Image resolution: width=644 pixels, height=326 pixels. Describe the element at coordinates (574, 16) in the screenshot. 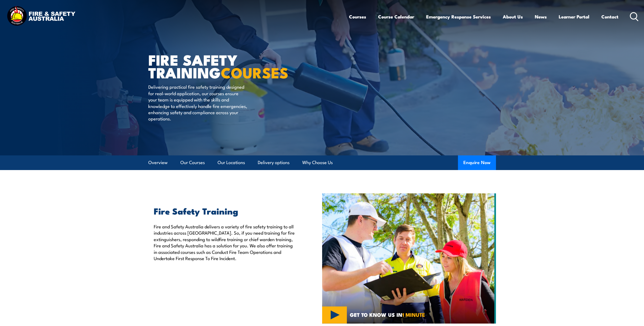

I see `a: Learner Portal` at that location.